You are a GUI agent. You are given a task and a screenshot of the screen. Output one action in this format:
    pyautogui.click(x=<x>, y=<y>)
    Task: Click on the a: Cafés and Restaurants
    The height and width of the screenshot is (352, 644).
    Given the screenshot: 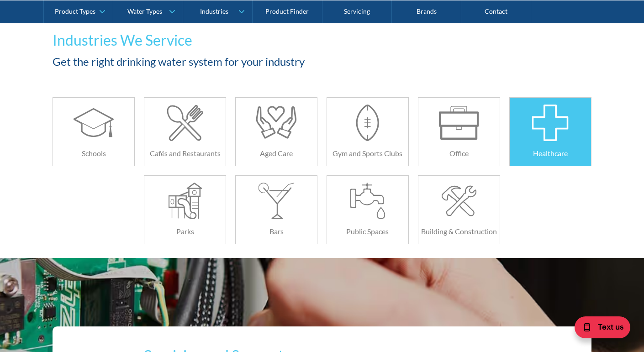 What is the action you would take?
    pyautogui.click(x=185, y=131)
    